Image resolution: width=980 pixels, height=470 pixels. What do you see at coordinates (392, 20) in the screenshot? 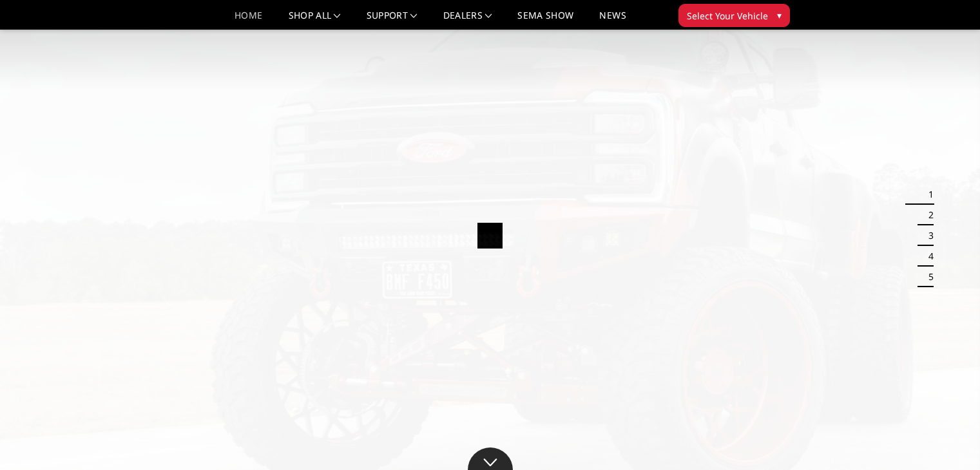
I see `a: Support` at bounding box center [392, 20].